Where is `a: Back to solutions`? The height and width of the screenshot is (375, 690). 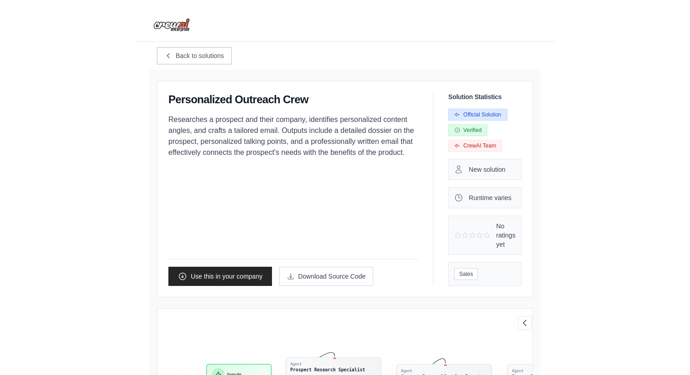
a: Back to solutions is located at coordinates (194, 56).